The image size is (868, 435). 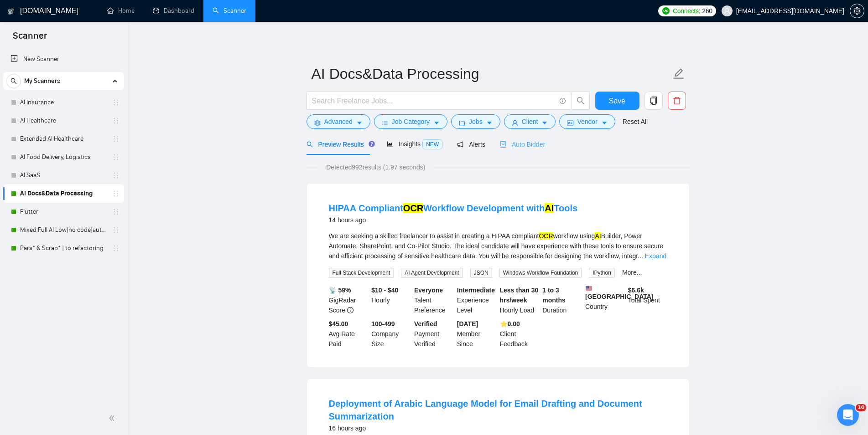 I want to click on span: Insights, so click(x=415, y=144).